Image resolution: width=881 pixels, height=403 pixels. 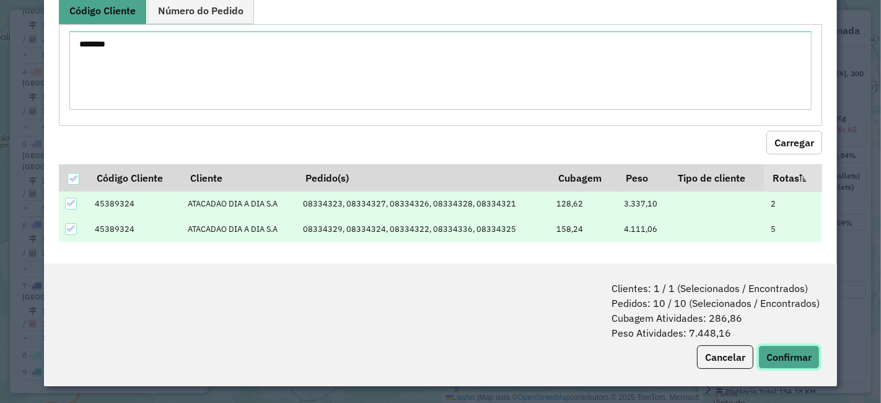 I want to click on td: 5, so click(x=792, y=229).